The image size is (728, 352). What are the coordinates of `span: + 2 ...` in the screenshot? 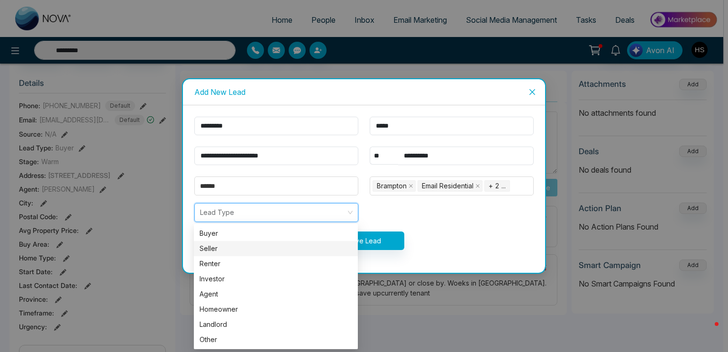 It's located at (497, 186).